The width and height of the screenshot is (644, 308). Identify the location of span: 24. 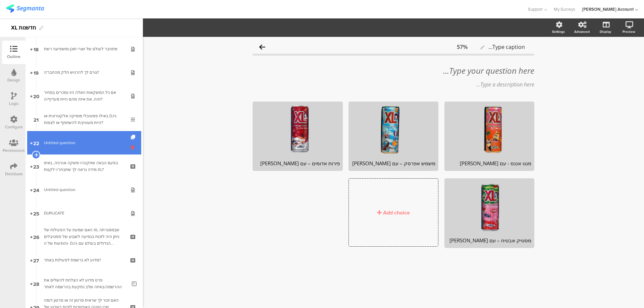
(36, 190).